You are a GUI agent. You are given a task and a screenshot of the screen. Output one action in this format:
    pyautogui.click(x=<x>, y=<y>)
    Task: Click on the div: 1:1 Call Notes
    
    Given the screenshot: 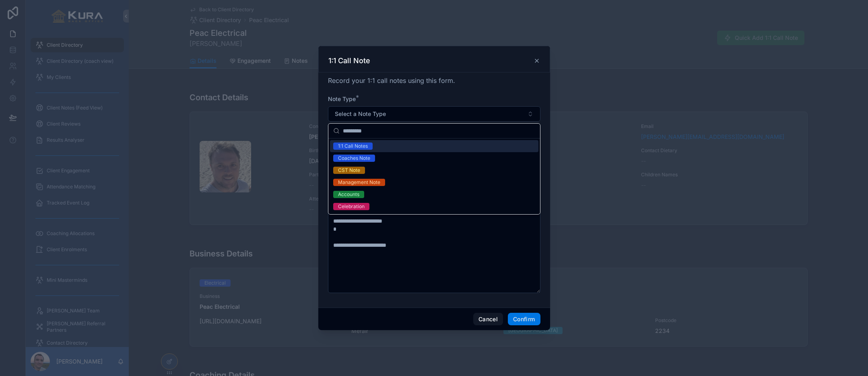 What is the action you would take?
    pyautogui.click(x=353, y=146)
    